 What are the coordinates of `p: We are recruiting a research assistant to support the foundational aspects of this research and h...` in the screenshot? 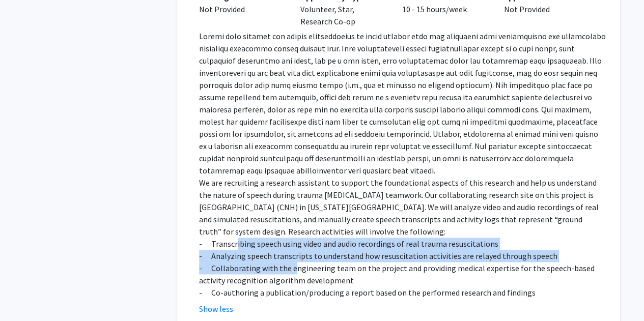 It's located at (402, 207).